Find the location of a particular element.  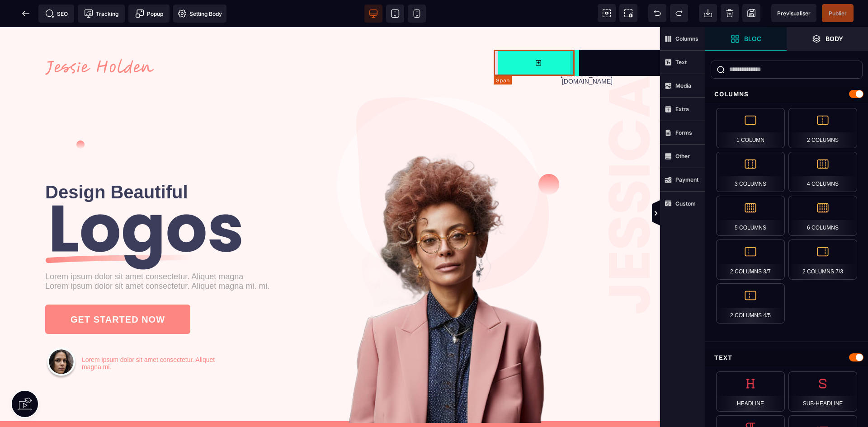

div: 2 Columns 3/7 is located at coordinates (751, 259).